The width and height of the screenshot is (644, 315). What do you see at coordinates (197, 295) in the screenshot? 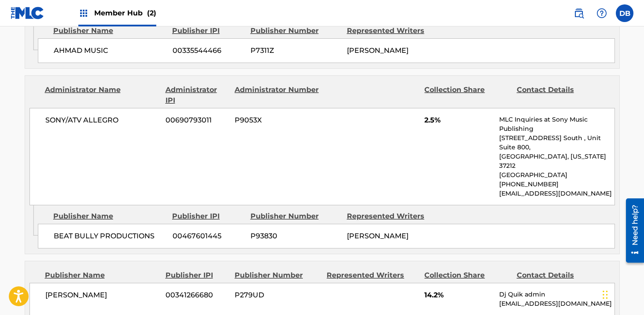
I see `span: 00341266680` at bounding box center [197, 295].